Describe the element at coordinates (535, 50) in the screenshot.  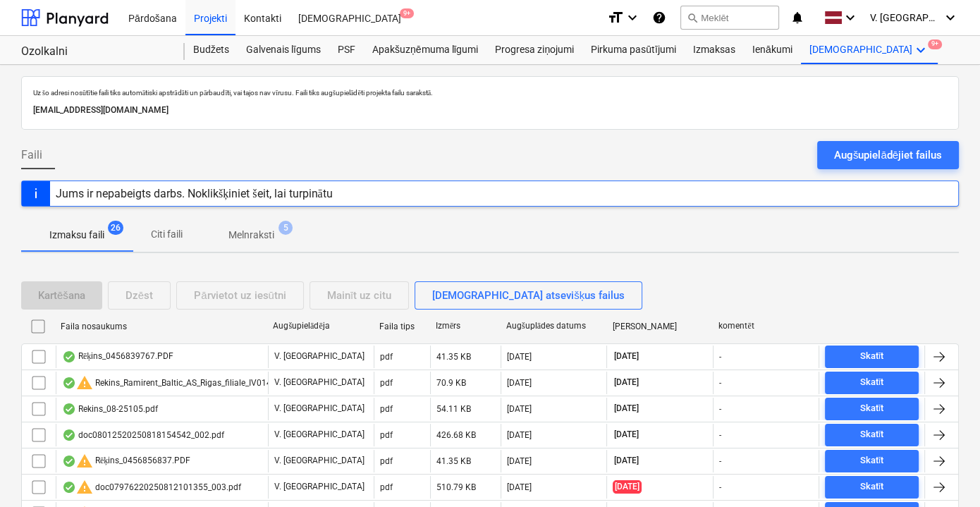
I see `div: Progresa ziņojumi` at that location.